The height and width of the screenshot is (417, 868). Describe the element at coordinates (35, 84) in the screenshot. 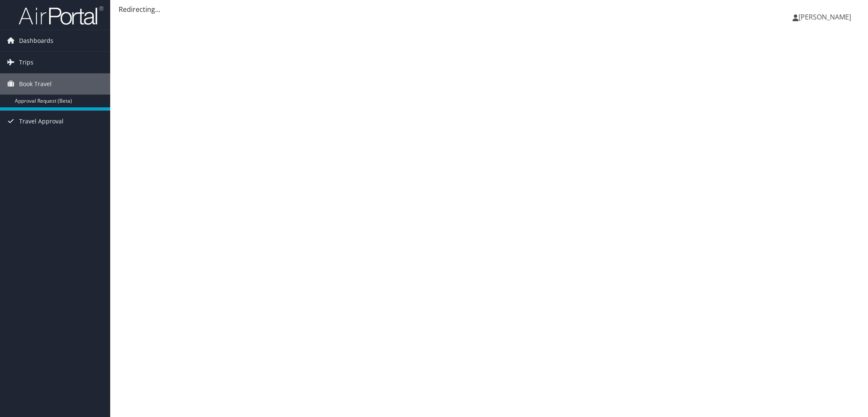

I see `span: Book Travel` at that location.